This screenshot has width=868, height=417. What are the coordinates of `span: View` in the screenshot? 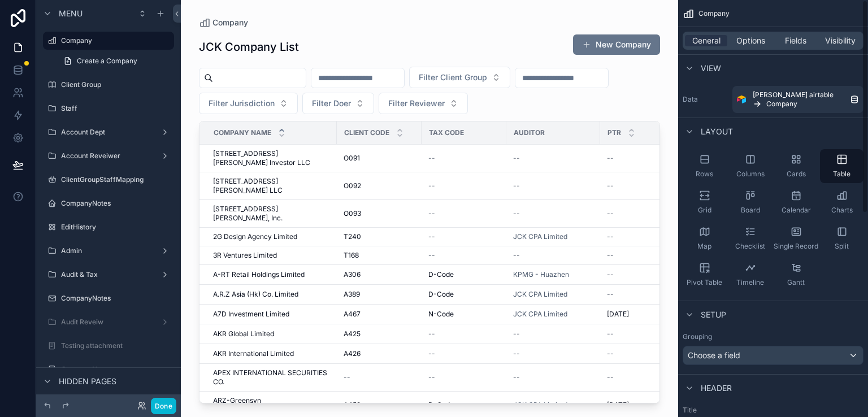 It's located at (711, 68).